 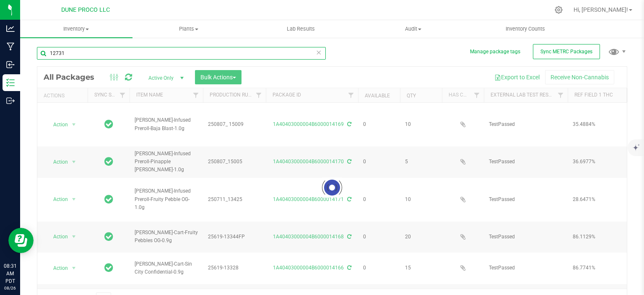 What do you see at coordinates (567, 52) in the screenshot?
I see `button: Sync METRC Packages` at bounding box center [567, 52].